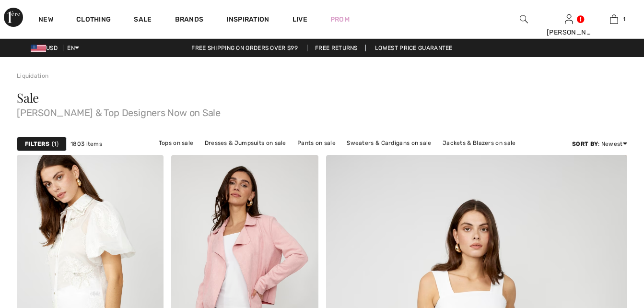  What do you see at coordinates (176, 143) in the screenshot?
I see `a: Tops on sale` at bounding box center [176, 143].